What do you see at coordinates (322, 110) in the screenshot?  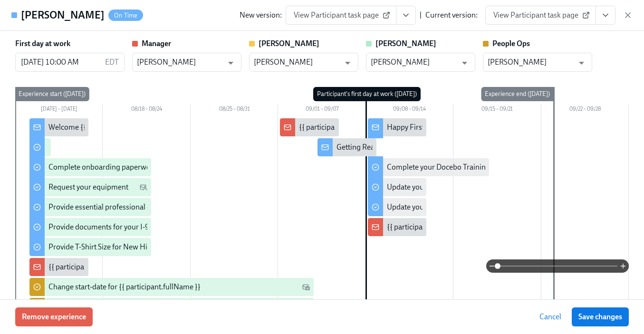 I see `div: 09/01 – 09/07` at bounding box center [322, 110].